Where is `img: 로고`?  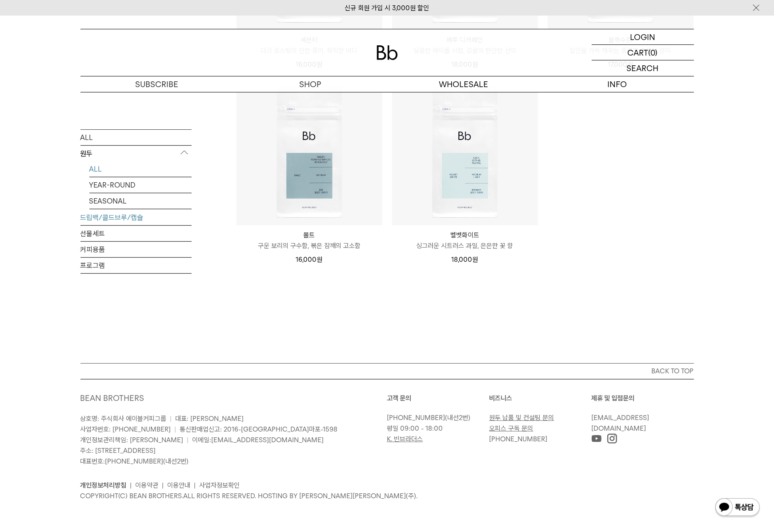 img: 로고 is located at coordinates (387, 52).